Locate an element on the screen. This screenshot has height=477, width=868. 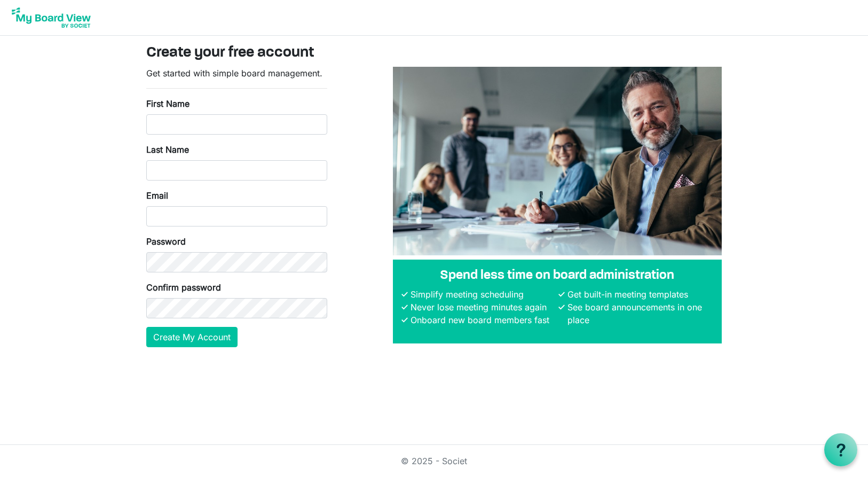
li: Onboard new board members fast is located at coordinates (482, 320).